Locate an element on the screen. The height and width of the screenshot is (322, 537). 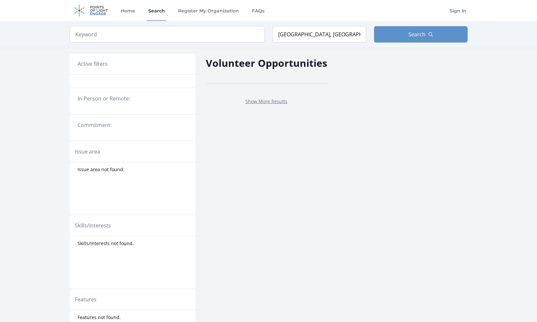
span: Features not found. is located at coordinates (99, 317).